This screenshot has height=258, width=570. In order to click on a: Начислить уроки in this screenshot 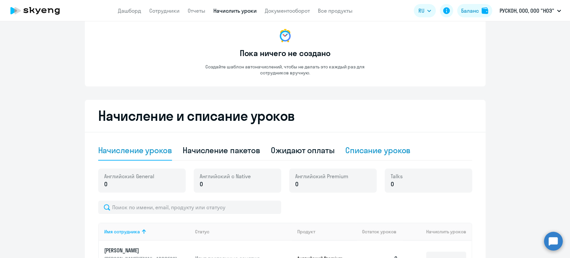, I will do `click(235, 11)`.